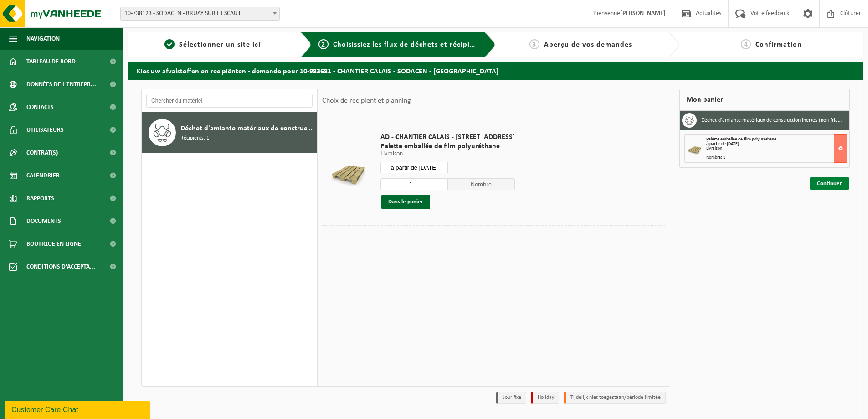  I want to click on span: Contrat(s), so click(42, 153).